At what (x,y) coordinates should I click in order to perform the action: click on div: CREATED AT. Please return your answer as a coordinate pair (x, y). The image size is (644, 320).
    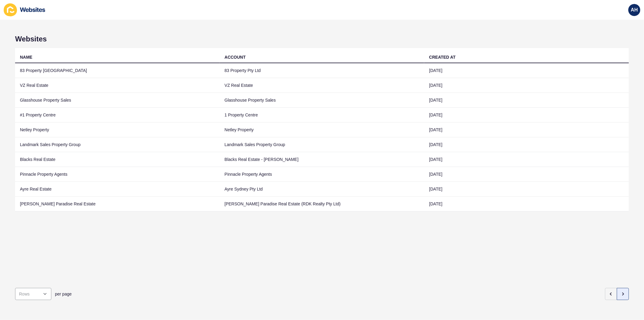
    Looking at the image, I should click on (442, 57).